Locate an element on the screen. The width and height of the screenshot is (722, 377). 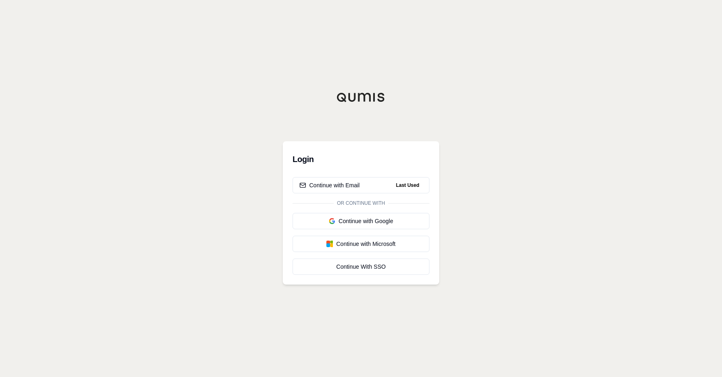
span: Last Used is located at coordinates (407, 185).